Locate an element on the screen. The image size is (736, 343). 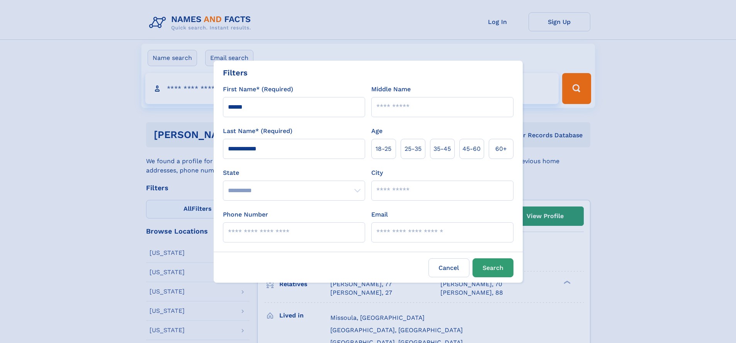
label: Age is located at coordinates (377, 131).